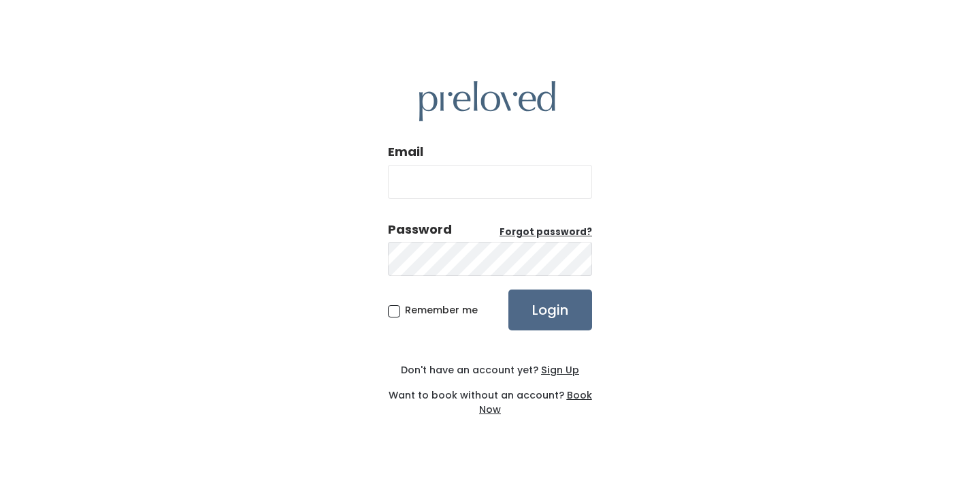 This screenshot has width=980, height=498. What do you see at coordinates (488, 101) in the screenshot?
I see `img: preloved logo` at bounding box center [488, 101].